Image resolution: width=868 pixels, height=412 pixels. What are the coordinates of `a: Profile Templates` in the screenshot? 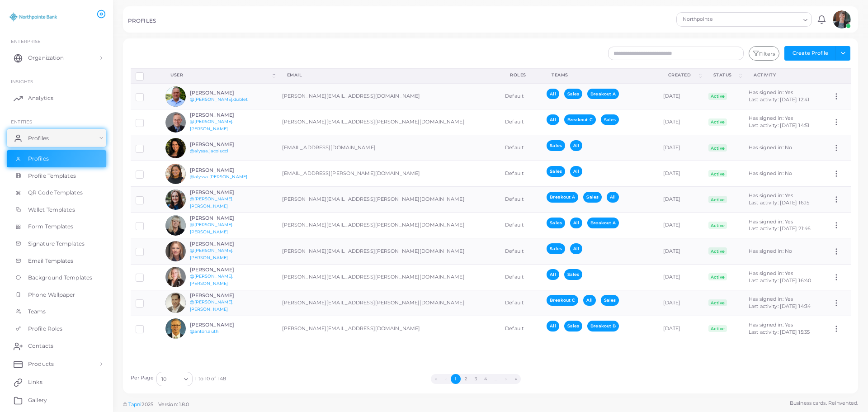 It's located at (56, 176).